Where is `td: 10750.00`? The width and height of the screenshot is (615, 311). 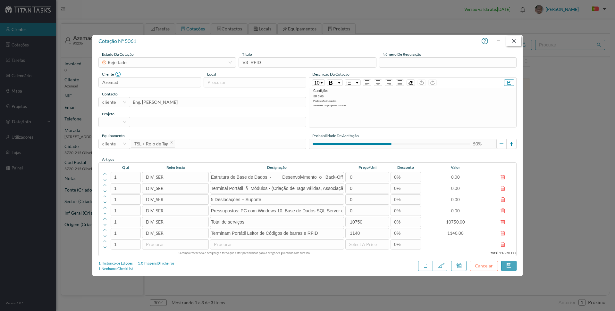 td: 10750.00 is located at coordinates (455, 222).